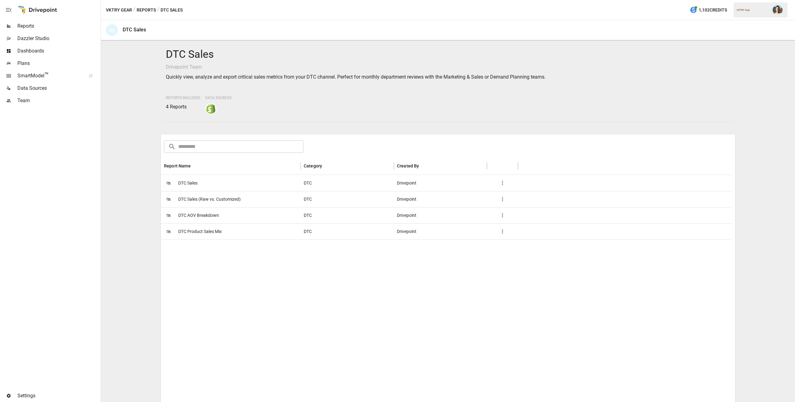 The height and width of the screenshot is (402, 795). What do you see at coordinates (448, 54) in the screenshot?
I see `h4: DTC Sales` at bounding box center [448, 54].